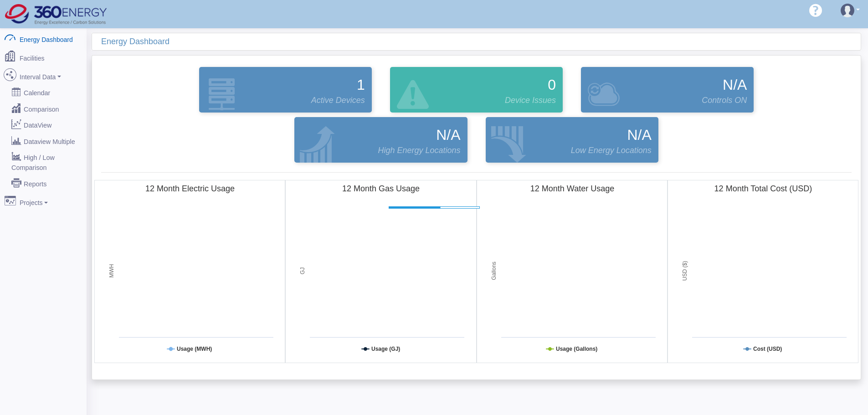 The image size is (868, 415). What do you see at coordinates (112, 271) in the screenshot?
I see `tspan: MWH` at bounding box center [112, 271].